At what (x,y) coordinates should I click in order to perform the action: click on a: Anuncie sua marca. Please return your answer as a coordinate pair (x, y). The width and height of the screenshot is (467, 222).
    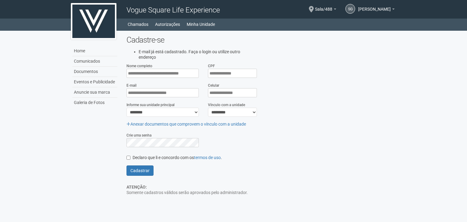
    Looking at the image, I should click on (95, 92).